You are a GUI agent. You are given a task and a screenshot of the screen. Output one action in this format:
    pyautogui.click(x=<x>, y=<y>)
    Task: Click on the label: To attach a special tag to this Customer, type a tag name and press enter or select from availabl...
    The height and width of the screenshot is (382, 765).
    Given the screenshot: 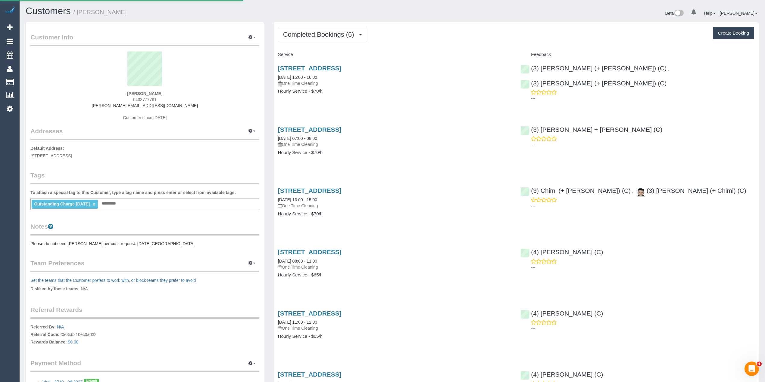 What is the action you would take?
    pyautogui.click(x=133, y=193)
    